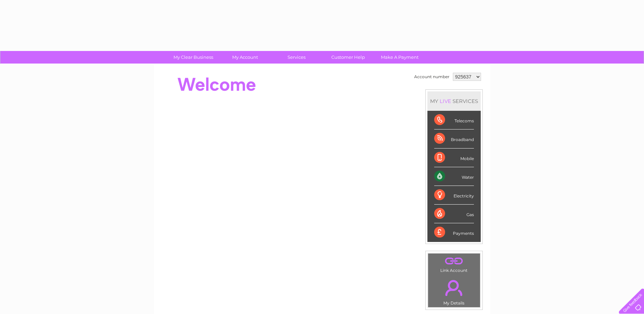 The height and width of the screenshot is (314, 644). What do you see at coordinates (454, 139) in the screenshot?
I see `div: Broadband` at bounding box center [454, 139].